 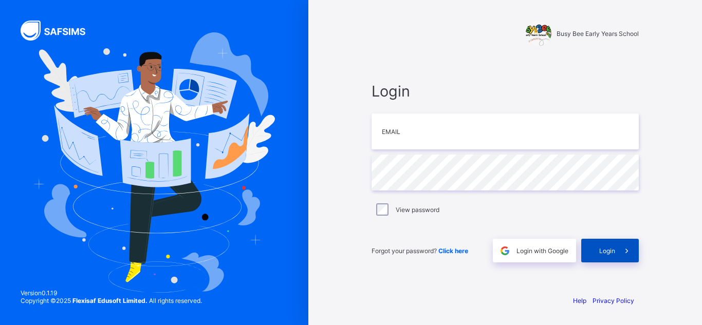 What do you see at coordinates (505, 251) in the screenshot?
I see `img: google.396cfc9801f0270233282035f929180a.svg` at bounding box center [505, 251].